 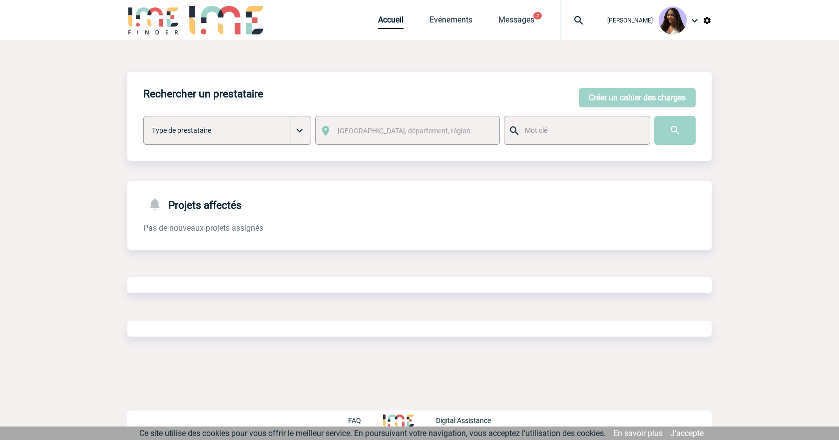 I want to click on button: 7, so click(x=537, y=15).